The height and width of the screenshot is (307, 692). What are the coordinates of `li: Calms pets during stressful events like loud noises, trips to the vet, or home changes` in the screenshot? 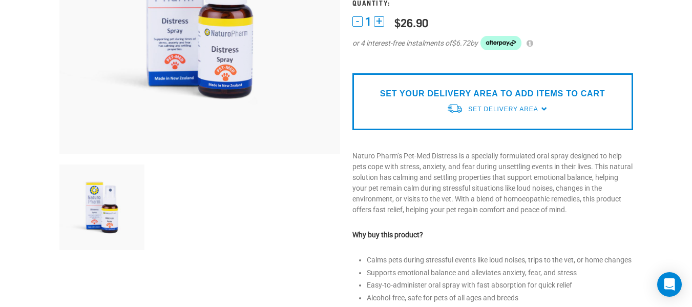 It's located at (500, 260).